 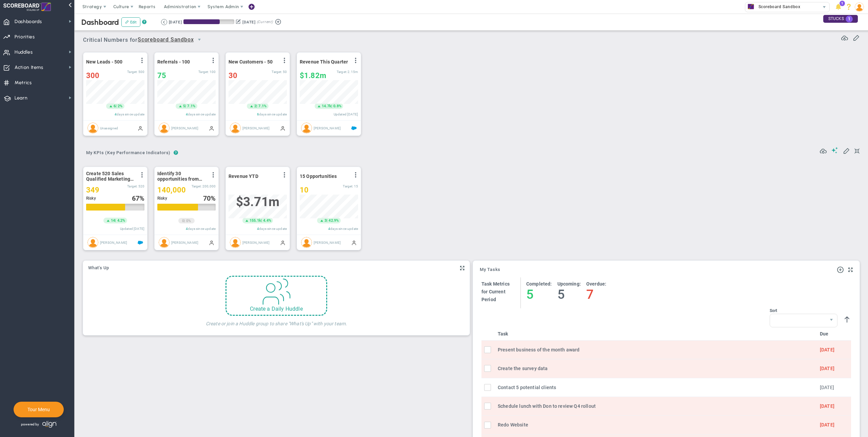 I want to click on span: System Admin, so click(x=223, y=7).